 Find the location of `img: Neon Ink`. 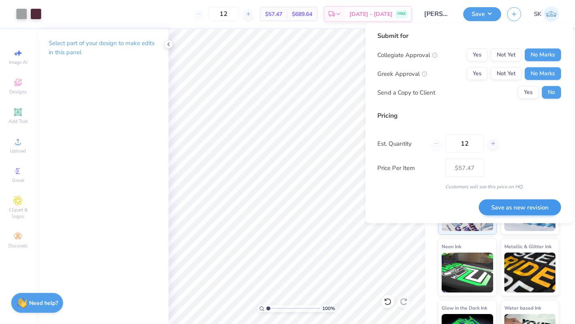

img: Neon Ink is located at coordinates (467, 273).